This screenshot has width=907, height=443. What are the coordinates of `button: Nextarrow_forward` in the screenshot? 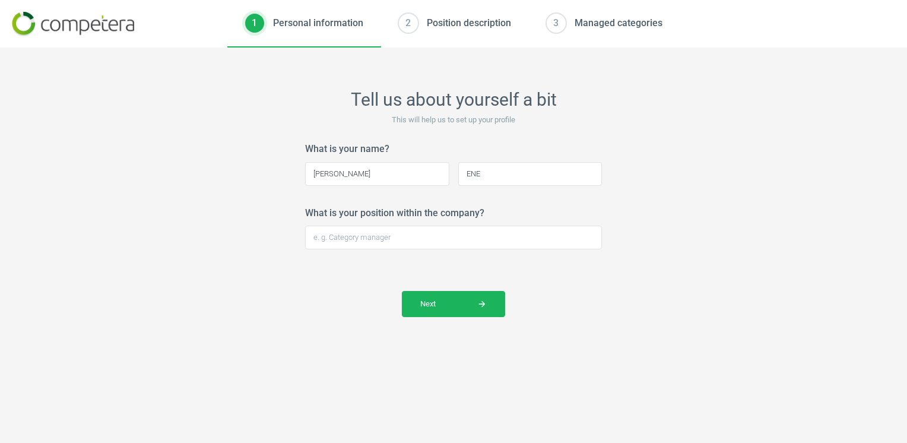 It's located at (454, 304).